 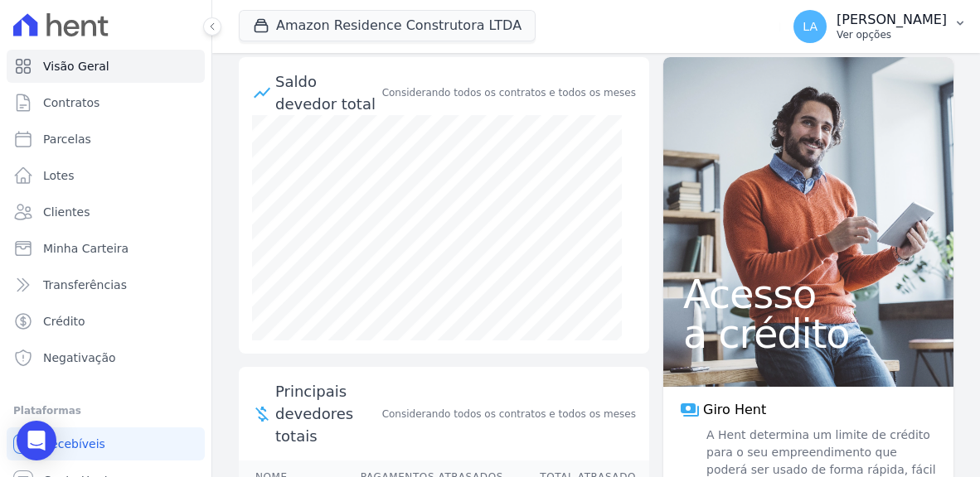 What do you see at coordinates (105, 444) in the screenshot?
I see `a: Recebíveis` at bounding box center [105, 444].